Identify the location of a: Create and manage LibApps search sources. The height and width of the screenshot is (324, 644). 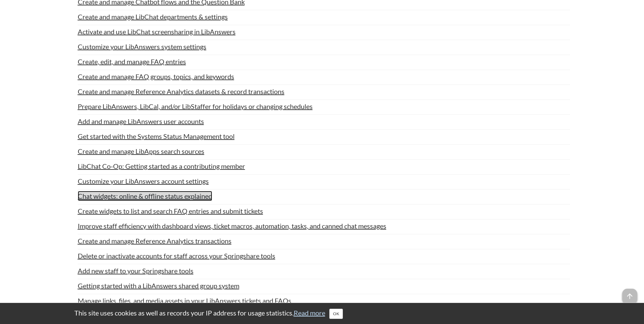
(141, 151).